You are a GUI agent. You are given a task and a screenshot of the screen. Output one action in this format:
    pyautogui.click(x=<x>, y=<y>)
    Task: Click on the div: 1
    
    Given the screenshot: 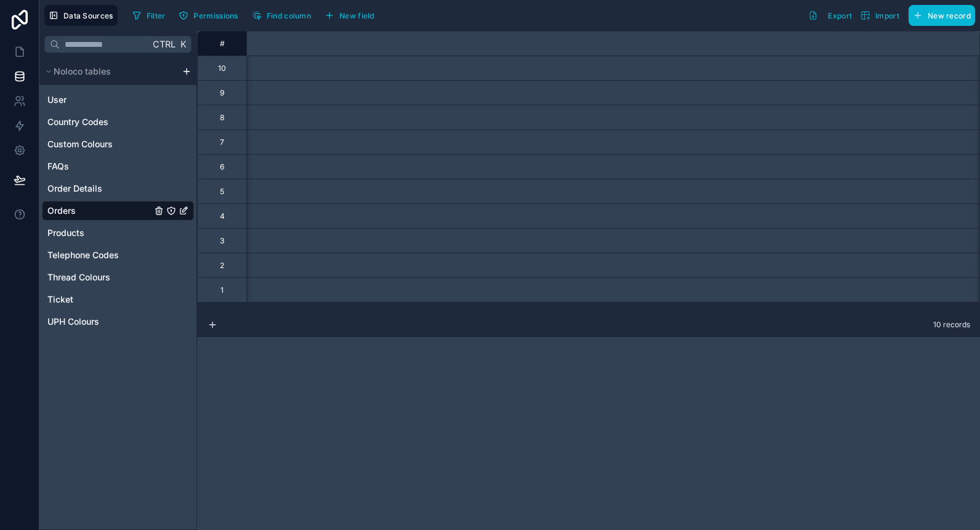 What is the action you would take?
    pyautogui.click(x=221, y=290)
    